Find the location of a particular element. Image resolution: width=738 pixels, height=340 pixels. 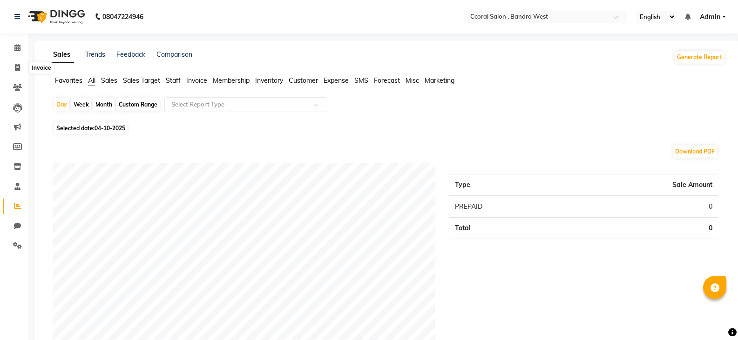

span: Inventory is located at coordinates (269, 81).